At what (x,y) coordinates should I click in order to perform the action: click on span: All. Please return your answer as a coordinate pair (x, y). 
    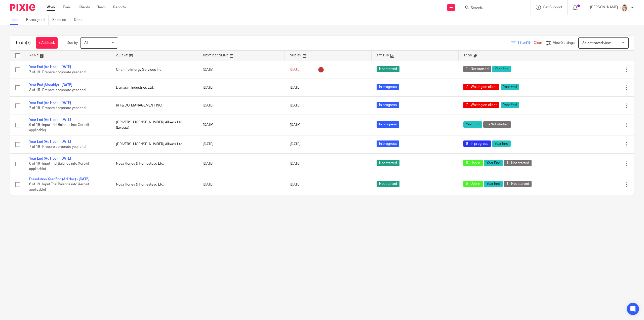
    Looking at the image, I should click on (86, 43).